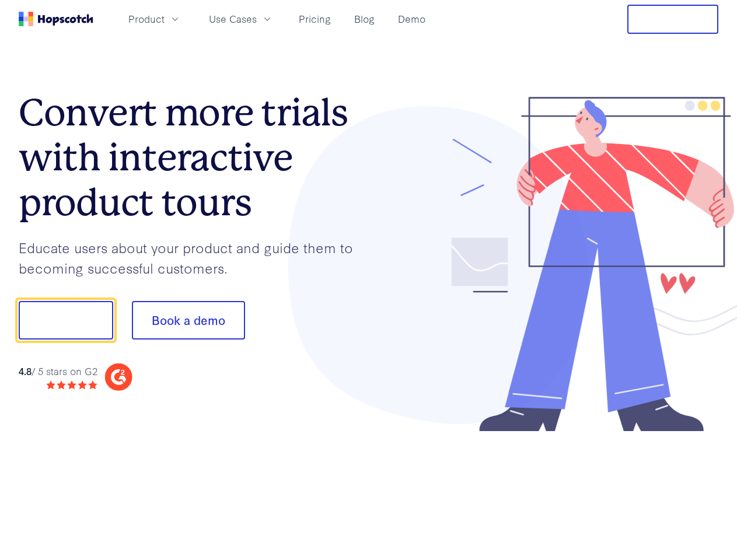  Describe the element at coordinates (155, 19) in the screenshot. I see `button: Product` at that location.